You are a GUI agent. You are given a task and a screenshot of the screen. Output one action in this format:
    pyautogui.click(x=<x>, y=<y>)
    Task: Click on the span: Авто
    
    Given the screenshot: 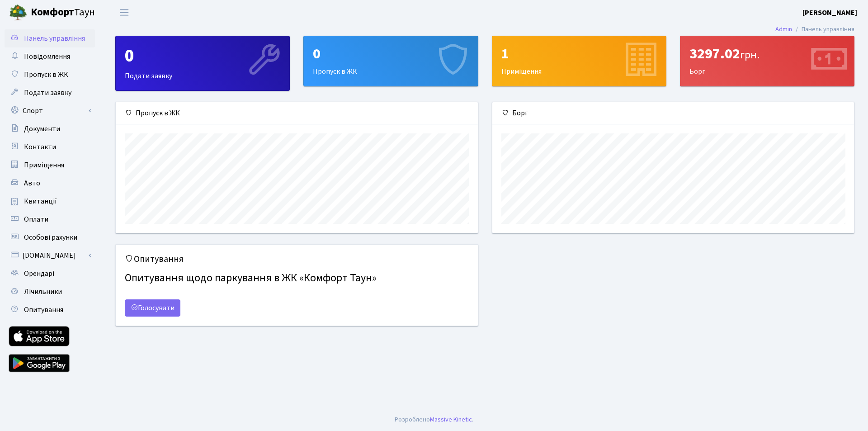 What is the action you would take?
    pyautogui.click(x=32, y=183)
    